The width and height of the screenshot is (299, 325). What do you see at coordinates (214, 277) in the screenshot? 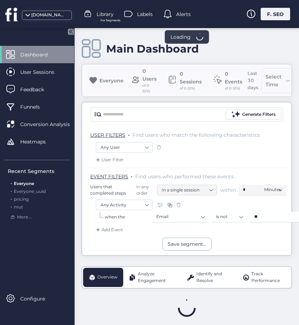
I see `span: Identify and Resolve` at bounding box center [214, 277].